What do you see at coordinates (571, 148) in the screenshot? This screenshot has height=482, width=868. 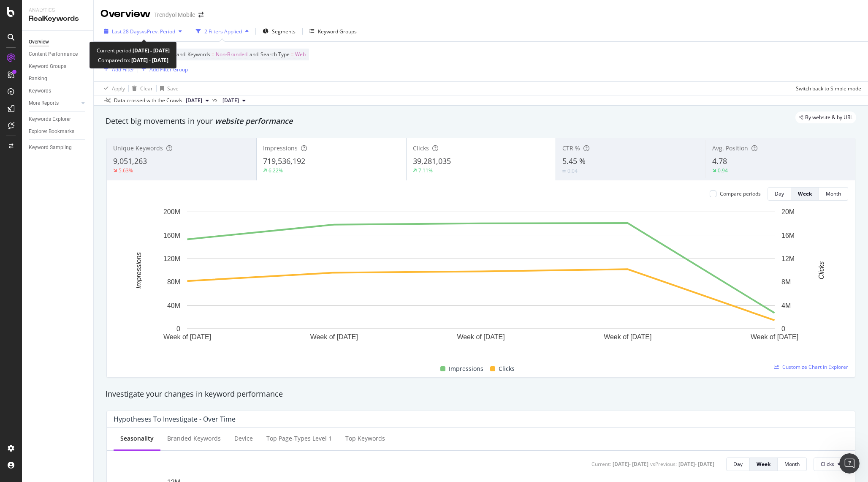 I see `span: CTR %` at bounding box center [571, 148].